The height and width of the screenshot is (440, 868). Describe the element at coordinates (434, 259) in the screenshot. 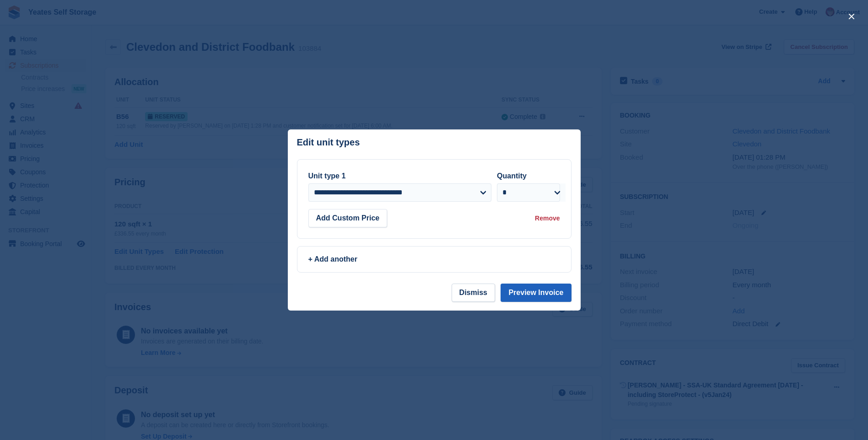

I see `div: + Add another` at that location.